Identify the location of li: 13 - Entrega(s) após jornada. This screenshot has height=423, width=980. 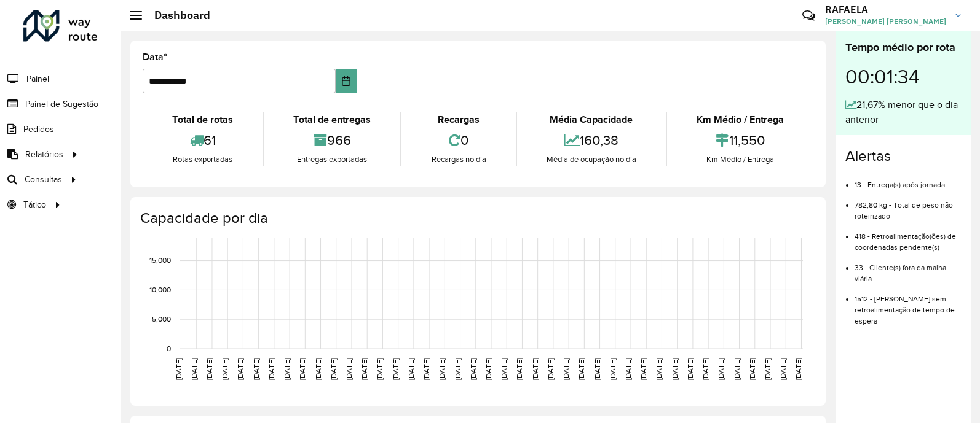
(907, 180).